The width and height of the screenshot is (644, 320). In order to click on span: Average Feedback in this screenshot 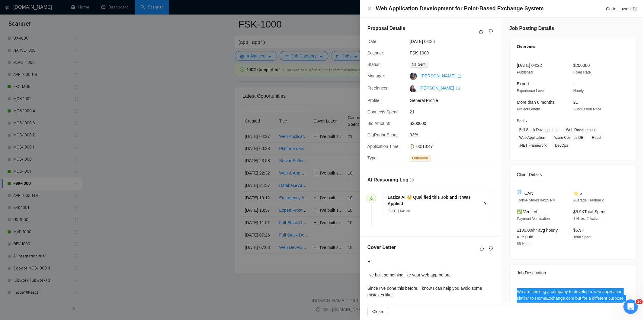, I will do `click(588, 200)`.